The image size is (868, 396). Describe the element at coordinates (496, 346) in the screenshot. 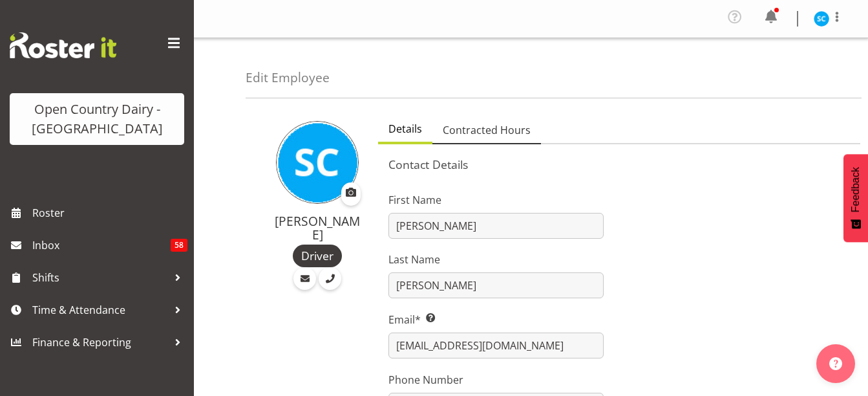

I see `input: Email Address` at that location.